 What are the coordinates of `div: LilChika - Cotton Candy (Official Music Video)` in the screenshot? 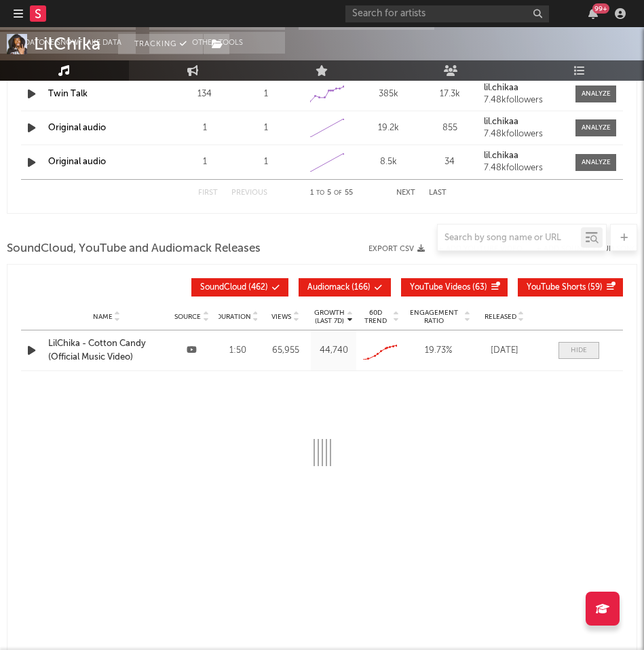 It's located at (107, 350).